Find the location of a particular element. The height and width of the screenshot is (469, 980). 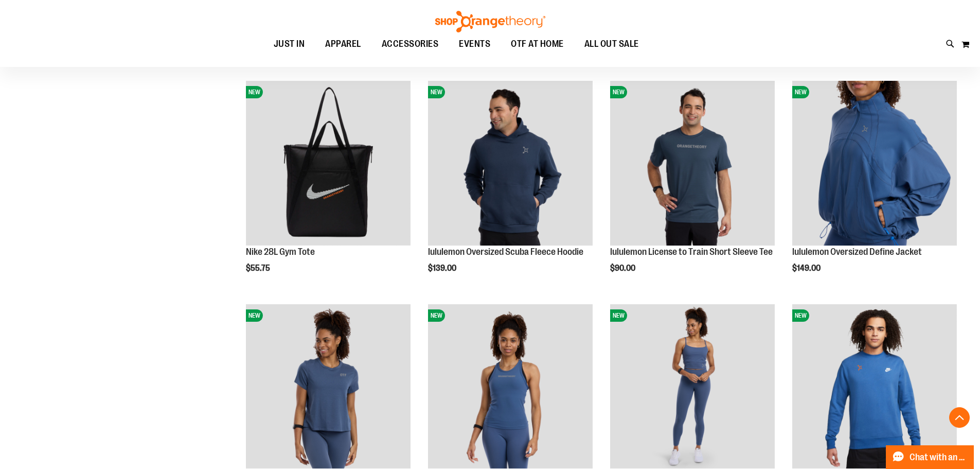

span: Chat with an Expert is located at coordinates (938, 457).